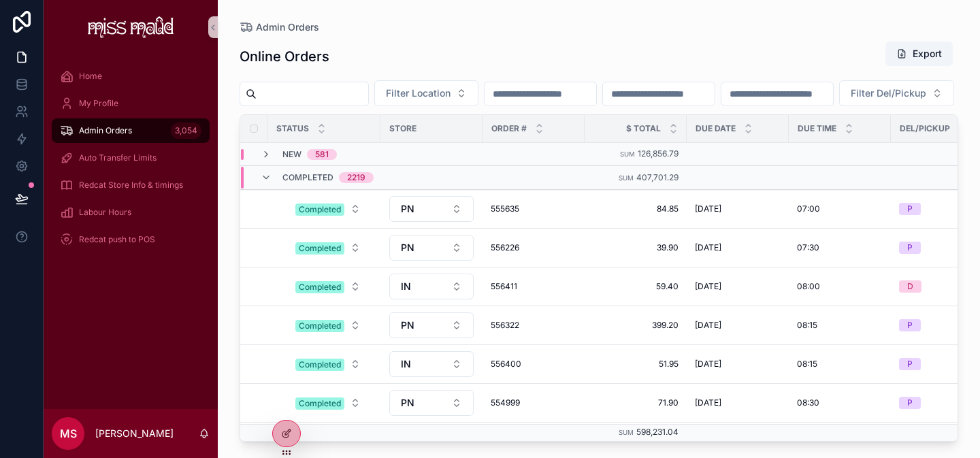 This screenshot has width=980, height=458. I want to click on span: New, so click(292, 155).